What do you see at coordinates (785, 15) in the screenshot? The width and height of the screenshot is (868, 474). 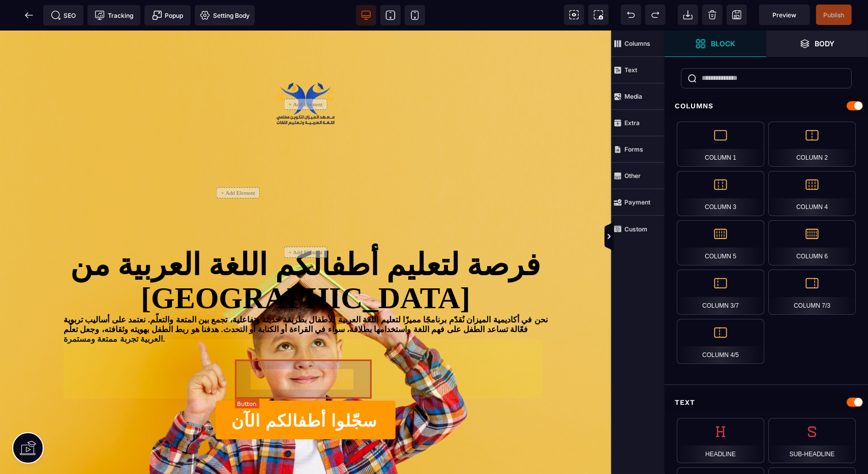 I see `span: Preview` at bounding box center [785, 15].